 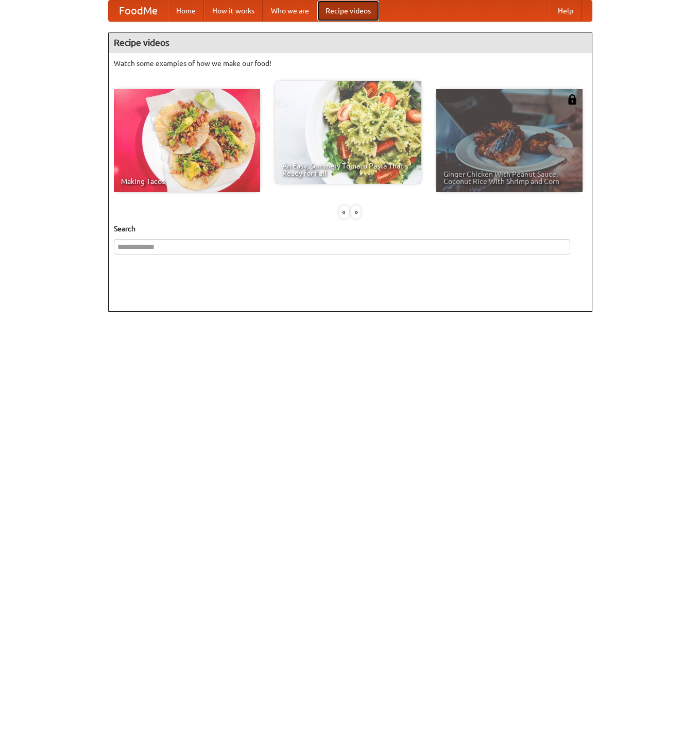 What do you see at coordinates (233, 11) in the screenshot?
I see `a: How it works` at bounding box center [233, 11].